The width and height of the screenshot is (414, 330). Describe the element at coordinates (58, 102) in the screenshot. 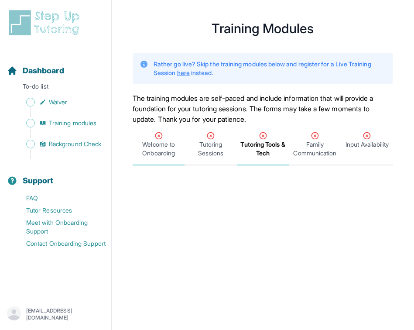

I see `span: Waiver` at that location.